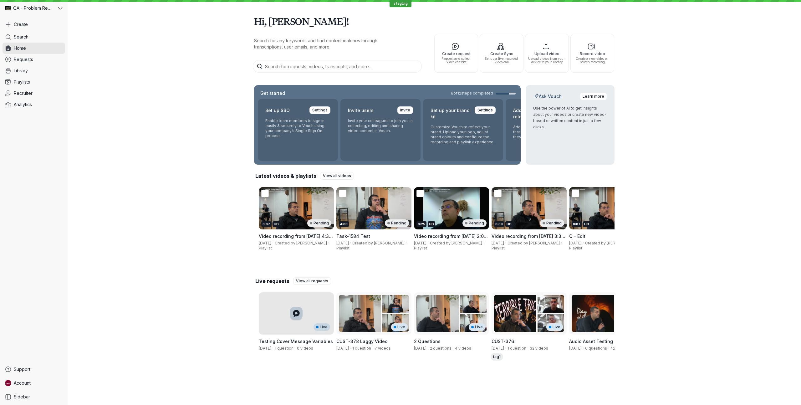 This screenshot has width=801, height=405. Describe the element at coordinates (620, 348) in the screenshot. I see `span: 42 videos` at that location.